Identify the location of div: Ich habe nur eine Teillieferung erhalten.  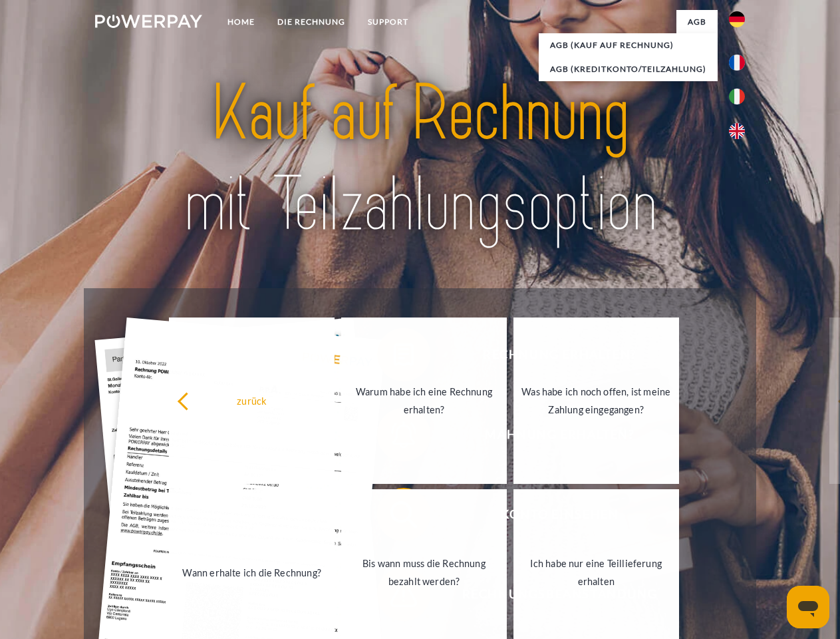
(596, 572).